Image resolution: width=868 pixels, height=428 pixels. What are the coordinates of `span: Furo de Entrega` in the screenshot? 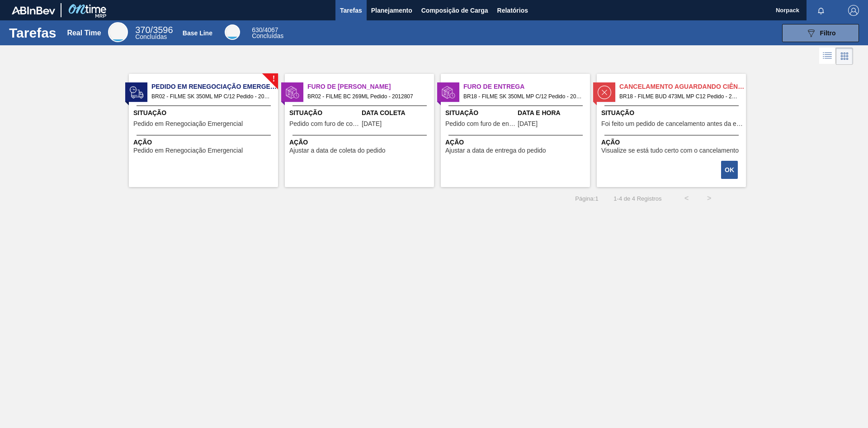 It's located at (526, 87).